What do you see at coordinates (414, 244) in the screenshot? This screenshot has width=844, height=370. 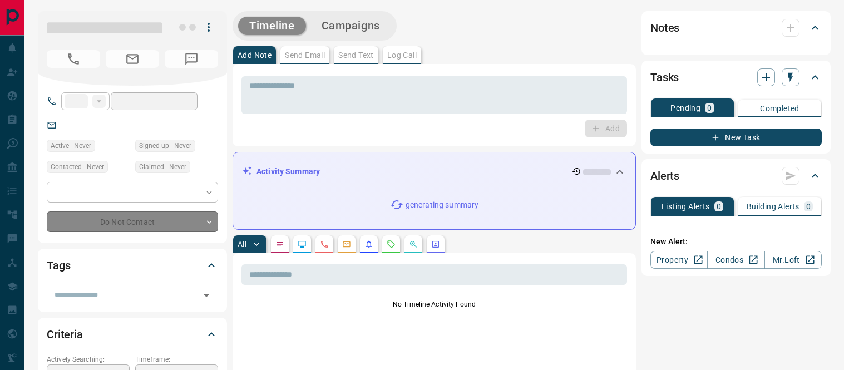 I see `svg: Opportunities` at bounding box center [414, 244].